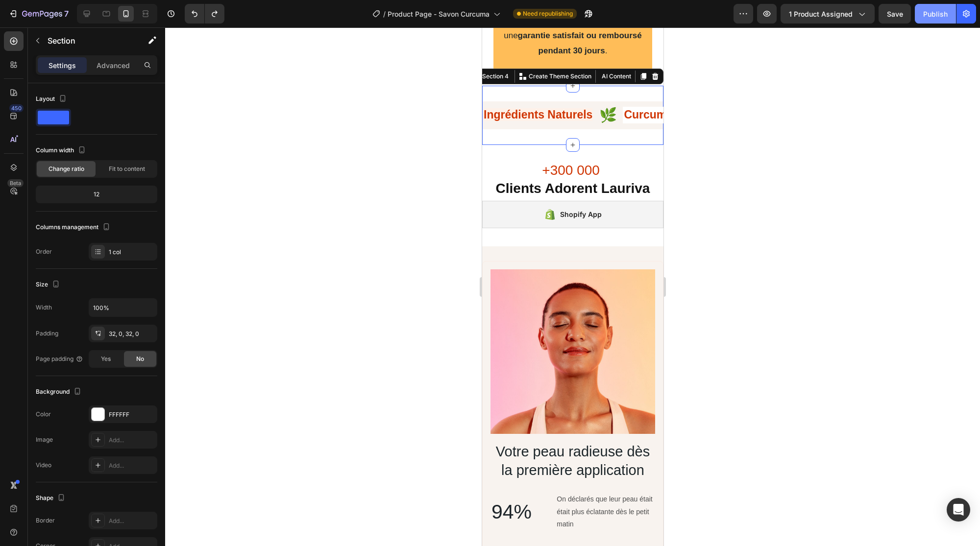 The image size is (980, 546). Describe the element at coordinates (166, 88) in the screenshot. I see `p: Curcuma` at that location.